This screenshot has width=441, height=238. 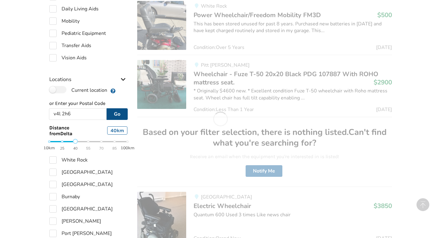 What do you see at coordinates (257, 15) in the screenshot?
I see `span: Power Wheelchair/Freedom Mobility FM3D` at bounding box center [257, 15].